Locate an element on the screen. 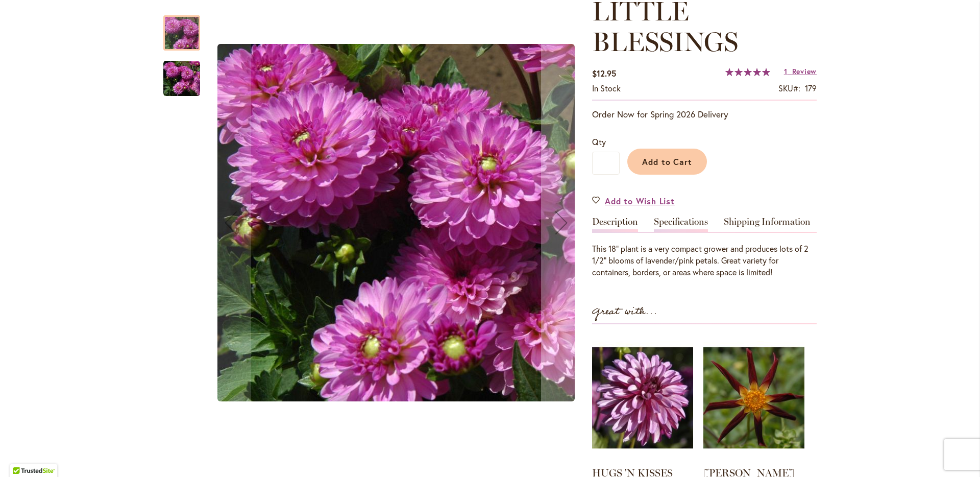 The height and width of the screenshot is (477, 980). div: 100% is located at coordinates (748, 72).